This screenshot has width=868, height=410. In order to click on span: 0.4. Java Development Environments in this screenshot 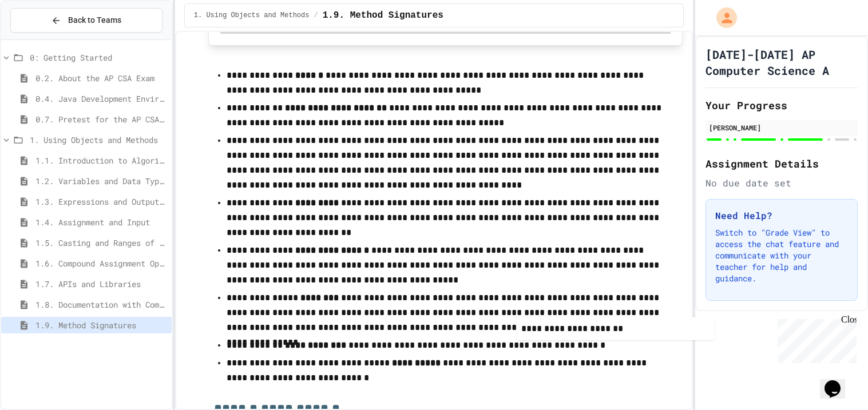, I will do `click(101, 98)`.